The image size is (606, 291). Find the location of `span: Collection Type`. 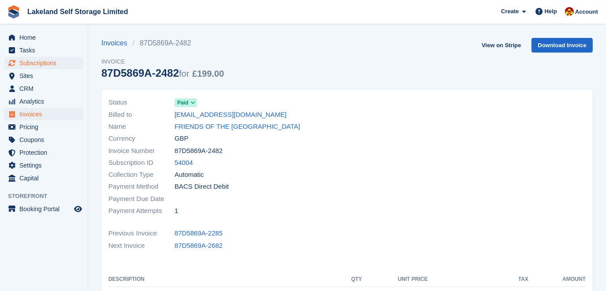

span: Collection Type is located at coordinates (141, 175).